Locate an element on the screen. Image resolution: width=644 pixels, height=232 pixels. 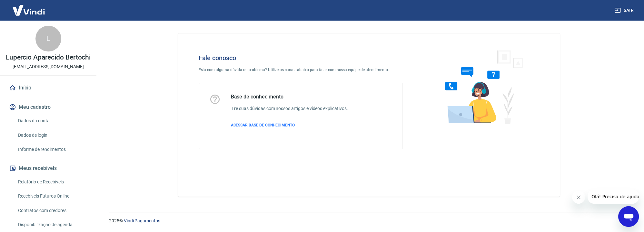
p: Lupercio Aparecido Bertochi is located at coordinates (48, 57).